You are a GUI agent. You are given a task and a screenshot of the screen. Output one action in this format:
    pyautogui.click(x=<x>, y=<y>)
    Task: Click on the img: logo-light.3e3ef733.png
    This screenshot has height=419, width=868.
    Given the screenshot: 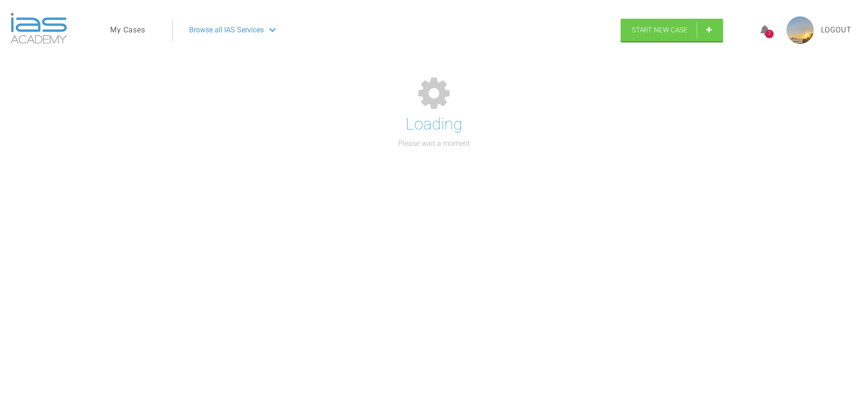 What is the action you would take?
    pyautogui.click(x=39, y=28)
    